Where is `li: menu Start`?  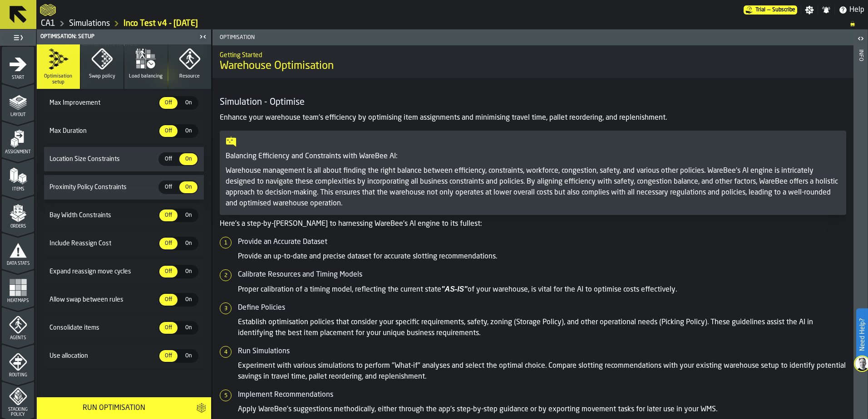 li: menu Start is located at coordinates (18, 65).